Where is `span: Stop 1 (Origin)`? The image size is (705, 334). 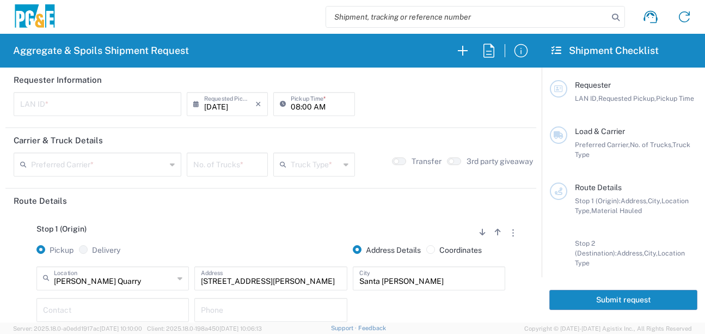
span: Stop 1 (Origin) is located at coordinates (62, 229).